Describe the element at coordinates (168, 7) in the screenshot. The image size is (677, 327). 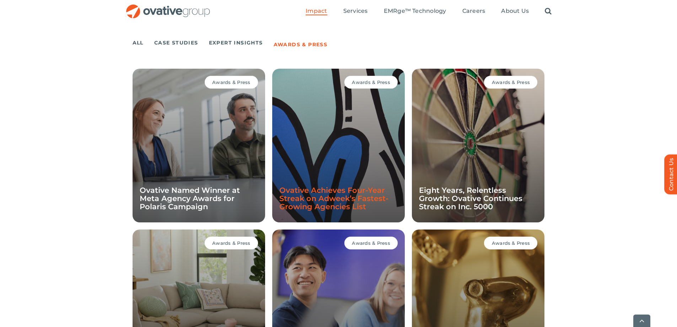
I see `a: OG_Full_horizontal_RGB` at that location.